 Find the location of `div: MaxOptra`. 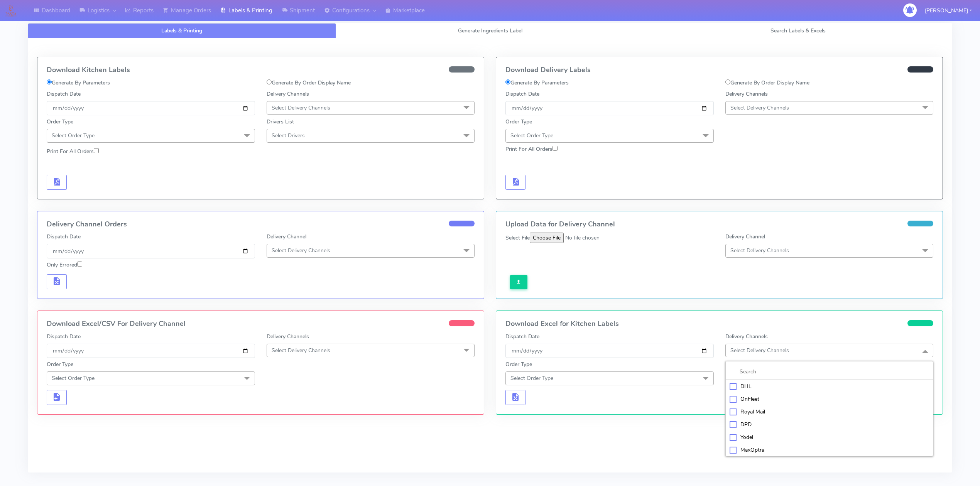

div: MaxOptra is located at coordinates (829, 450).